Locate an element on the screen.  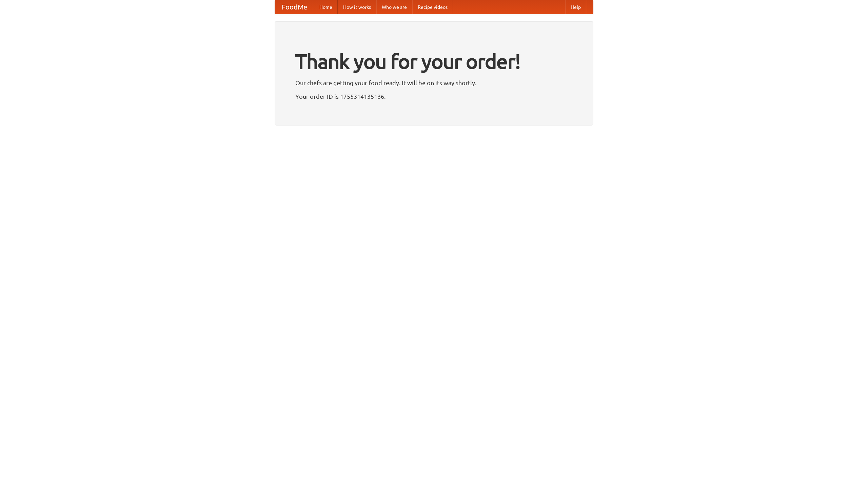
a: Recipe videos is located at coordinates (433, 7).